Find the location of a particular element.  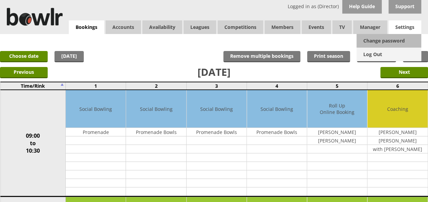

a: Availability is located at coordinates (162, 27).